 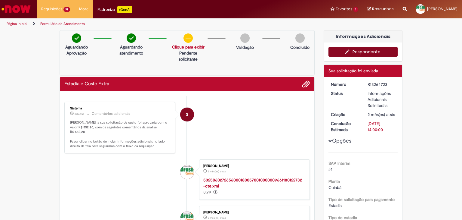 I want to click on span: More, so click(x=84, y=9).